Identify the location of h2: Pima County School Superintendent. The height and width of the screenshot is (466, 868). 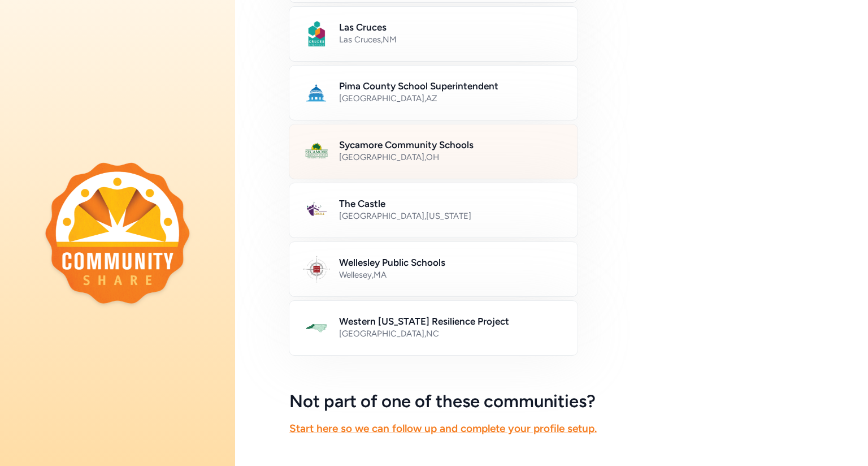
(451, 86).